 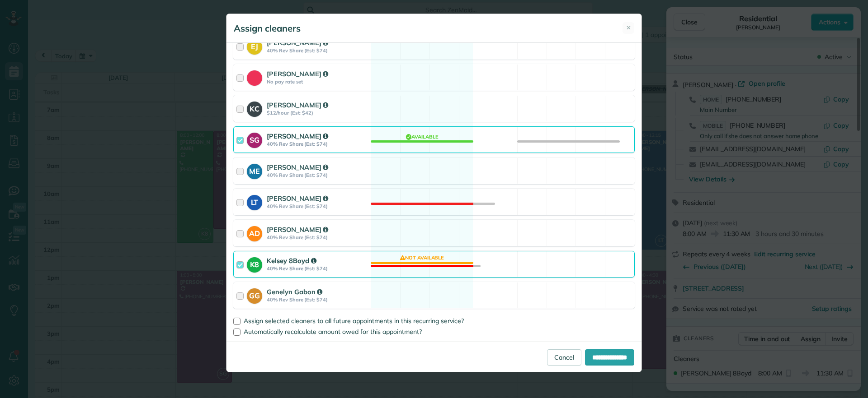 What do you see at coordinates (267, 28) in the screenshot?
I see `h5: Assign cleaners` at bounding box center [267, 28].